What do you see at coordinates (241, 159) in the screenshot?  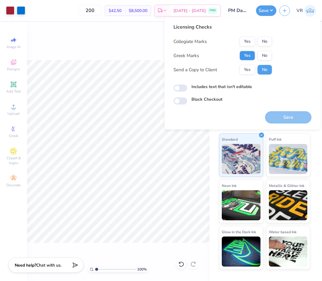 I see `img: Standard` at bounding box center [241, 159].